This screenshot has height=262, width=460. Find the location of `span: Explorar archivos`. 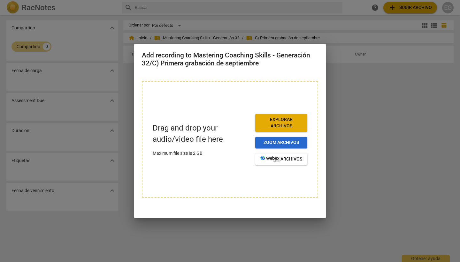

span: Explorar archivos is located at coordinates (281, 123).